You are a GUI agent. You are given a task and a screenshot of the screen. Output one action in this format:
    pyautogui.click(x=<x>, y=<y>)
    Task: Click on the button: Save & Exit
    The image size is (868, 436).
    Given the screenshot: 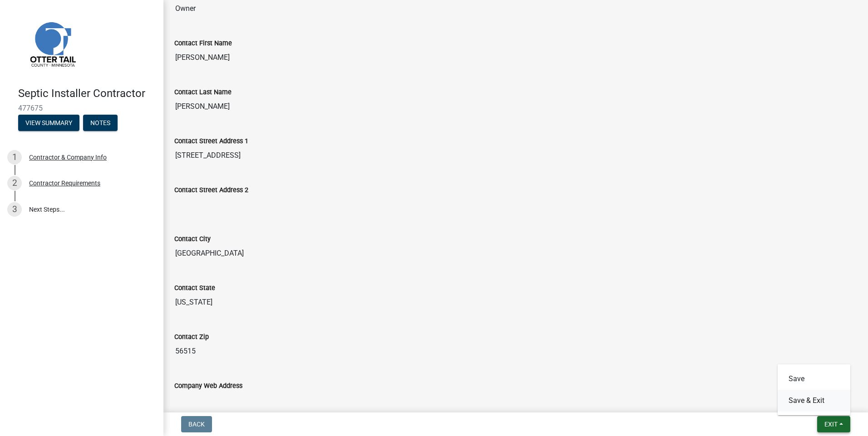 What is the action you would take?
    pyautogui.click(x=814, y=401)
    